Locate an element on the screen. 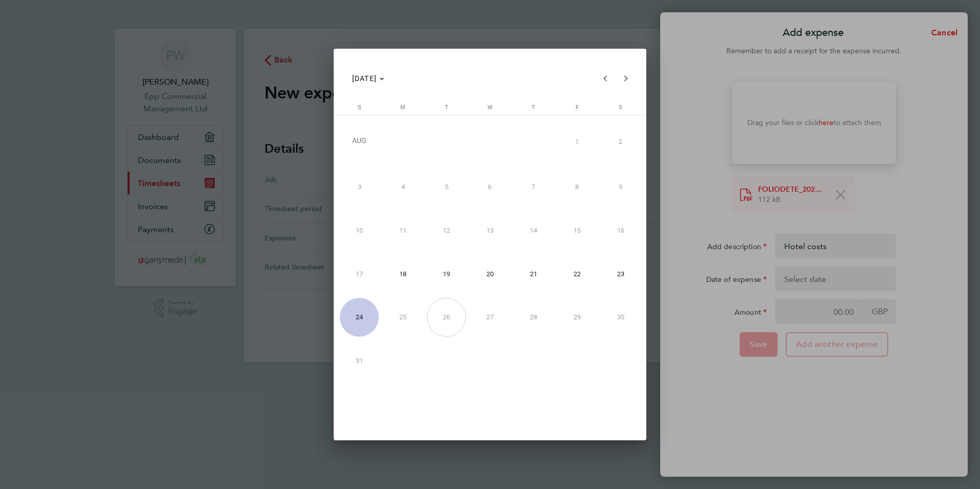 This screenshot has height=489, width=980. span: 3 is located at coordinates (359, 186).